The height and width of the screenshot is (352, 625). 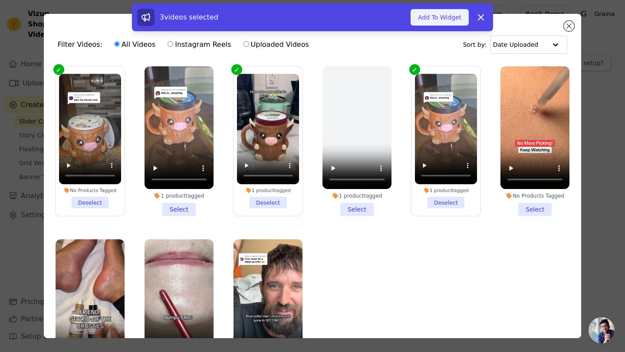 I want to click on label: All Videos, so click(x=134, y=45).